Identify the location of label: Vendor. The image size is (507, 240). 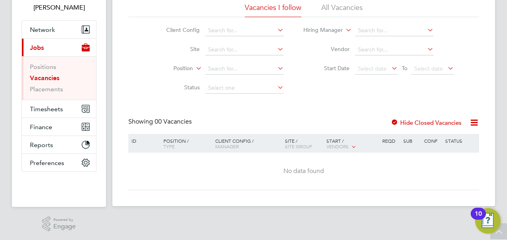
(327, 49).